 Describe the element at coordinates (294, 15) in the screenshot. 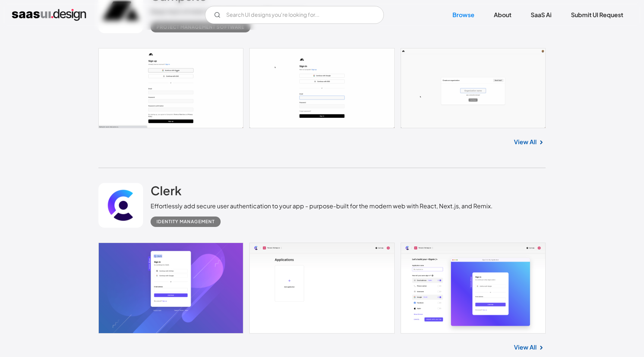

I see `input: Search UI designs you're looking for...` at that location.